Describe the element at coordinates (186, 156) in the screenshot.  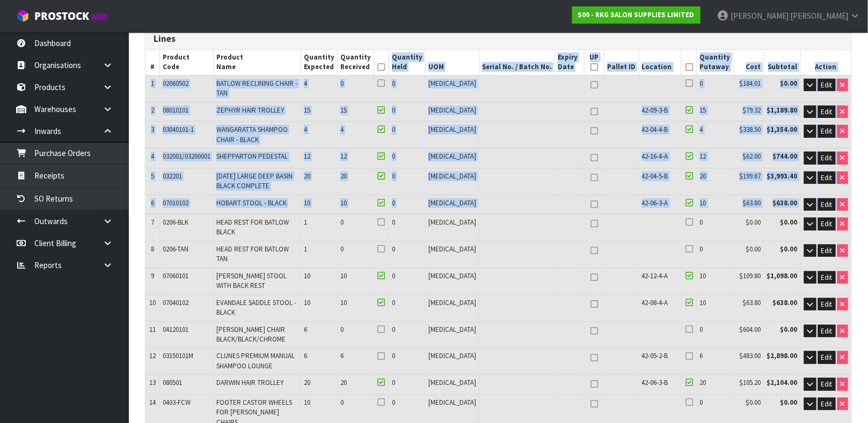
I see `span: 032001/03200001` at that location.